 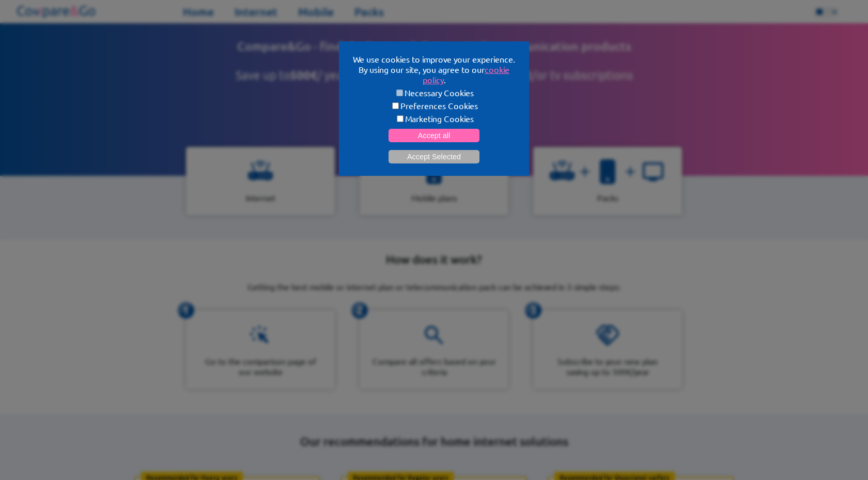 I want to click on label: Preferences Cookies, so click(x=434, y=106).